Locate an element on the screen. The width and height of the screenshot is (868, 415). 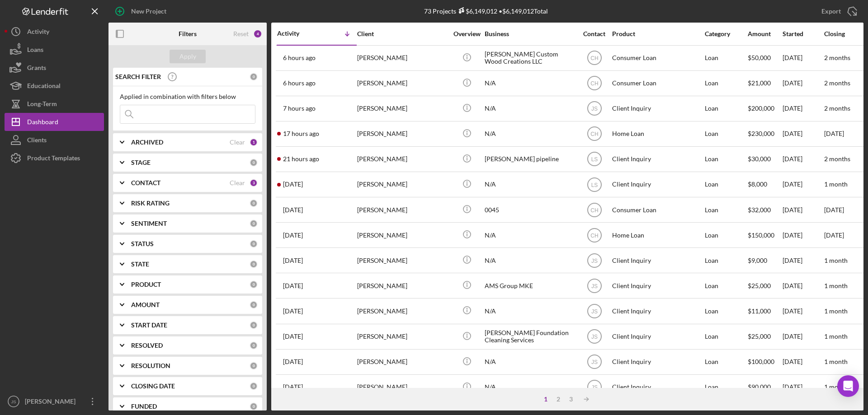
div: Export is located at coordinates (831, 11).